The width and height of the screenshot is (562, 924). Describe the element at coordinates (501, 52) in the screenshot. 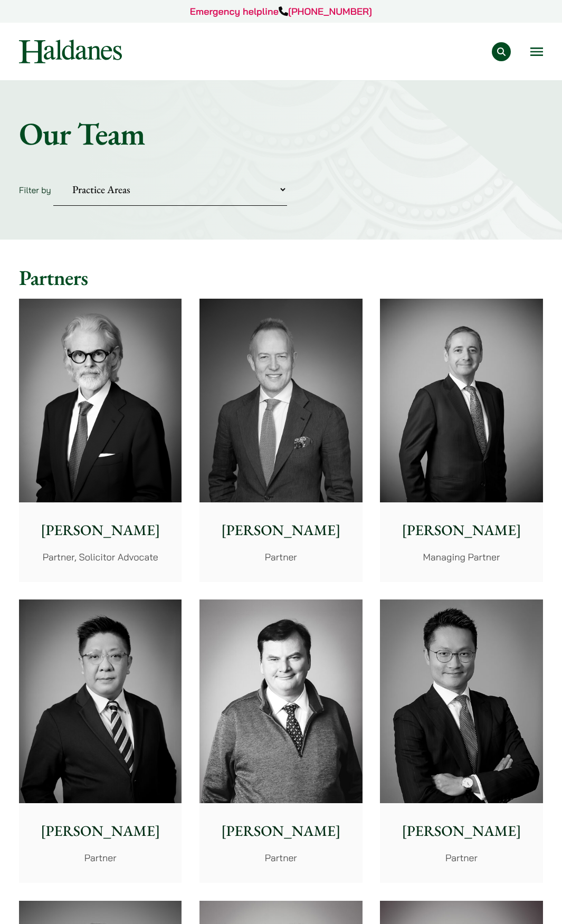

I see `button: Search` at that location.